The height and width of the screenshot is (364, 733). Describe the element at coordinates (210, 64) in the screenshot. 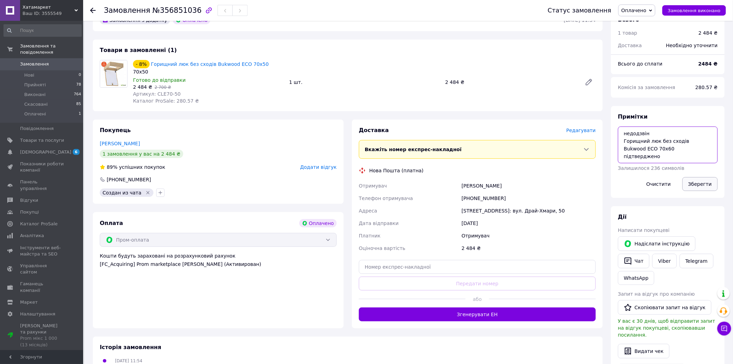

I see `a: Горищний люк без сходів Bukwood ECO 70х50` at that location.